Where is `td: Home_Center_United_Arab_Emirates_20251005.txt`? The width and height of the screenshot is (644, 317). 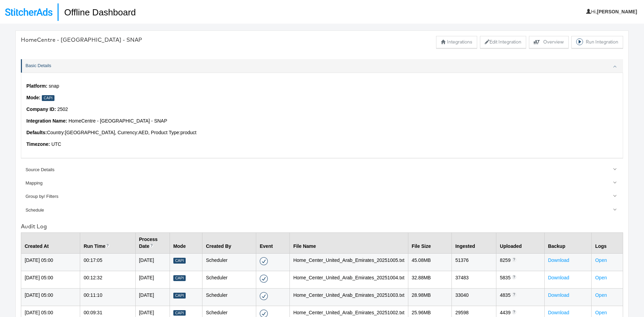 td: Home_Center_United_Arab_Emirates_20251005.txt is located at coordinates (349, 262).